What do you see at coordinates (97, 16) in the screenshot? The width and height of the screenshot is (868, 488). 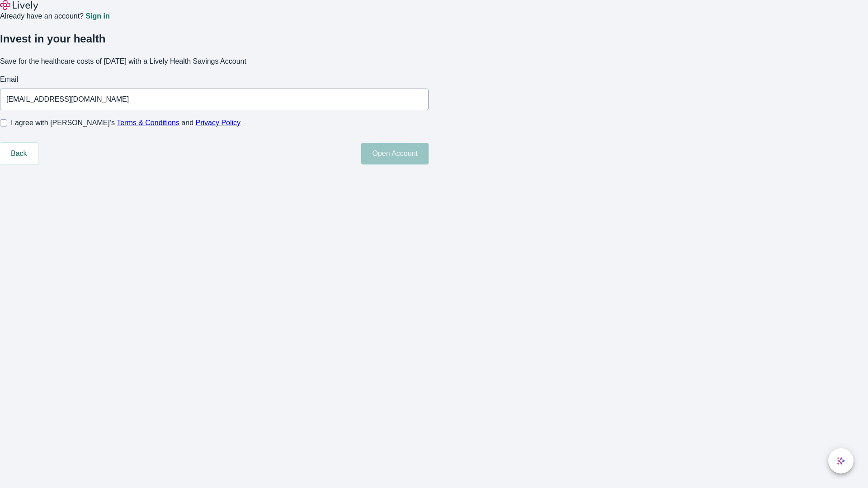 I see `div: Sign in` at bounding box center [97, 16].